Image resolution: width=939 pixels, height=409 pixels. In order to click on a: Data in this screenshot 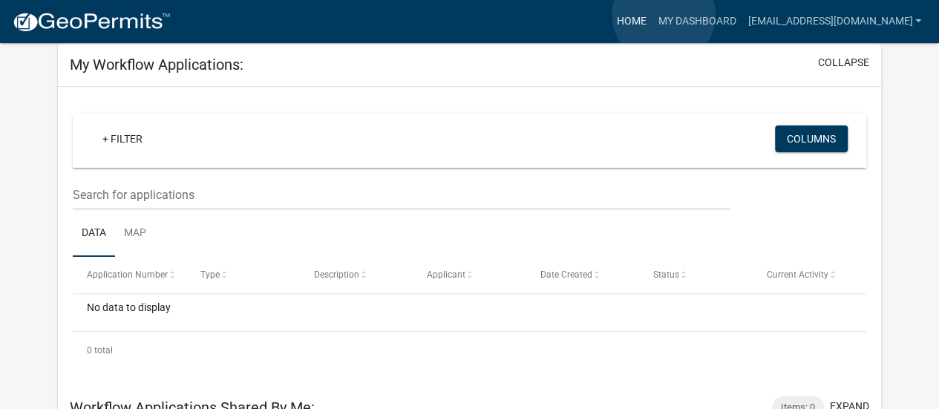, I will do `click(94, 234)`.